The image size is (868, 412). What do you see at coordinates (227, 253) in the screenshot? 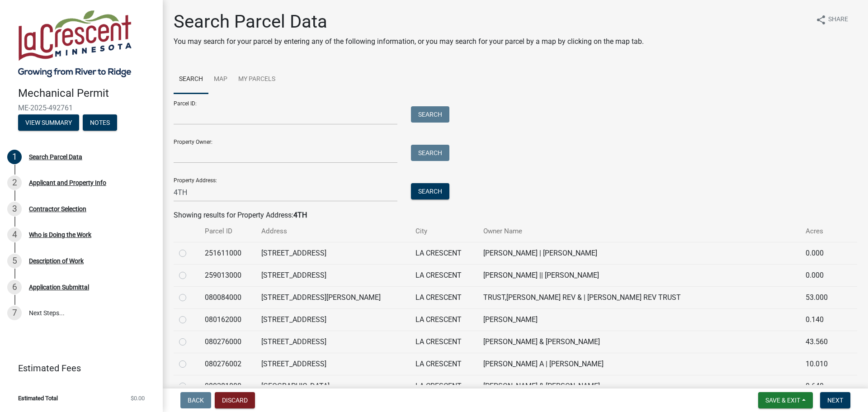
I see `td: 251611000` at bounding box center [227, 253].